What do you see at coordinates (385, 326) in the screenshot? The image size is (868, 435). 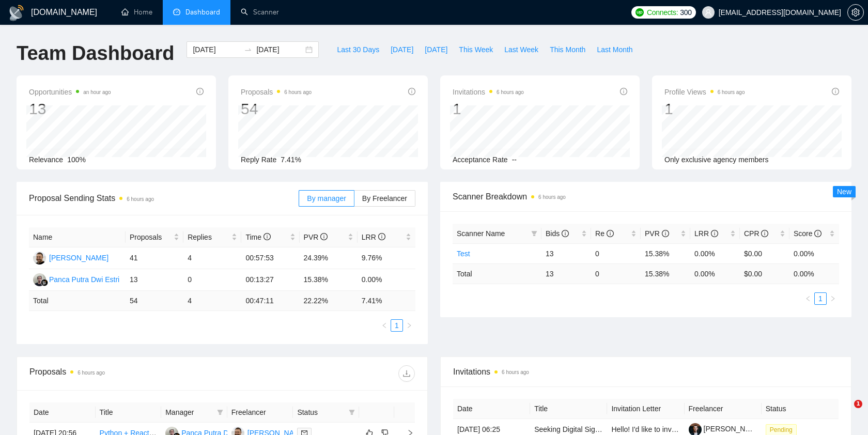 I see `li: Previous Page` at bounding box center [385, 326].